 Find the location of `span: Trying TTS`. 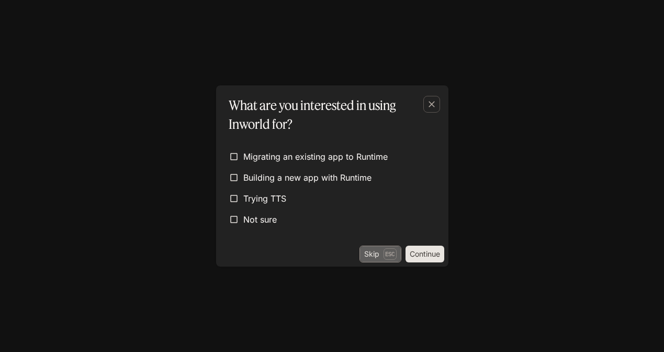

span: Trying TTS is located at coordinates (265, 198).